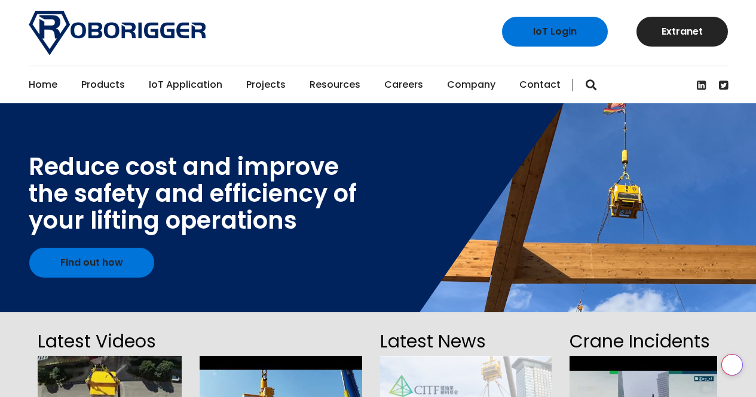 The image size is (756, 397). What do you see at coordinates (192, 194) in the screenshot?
I see `div: Reduce cost and improve the safety and efficiency of your lifting operations` at bounding box center [192, 194].